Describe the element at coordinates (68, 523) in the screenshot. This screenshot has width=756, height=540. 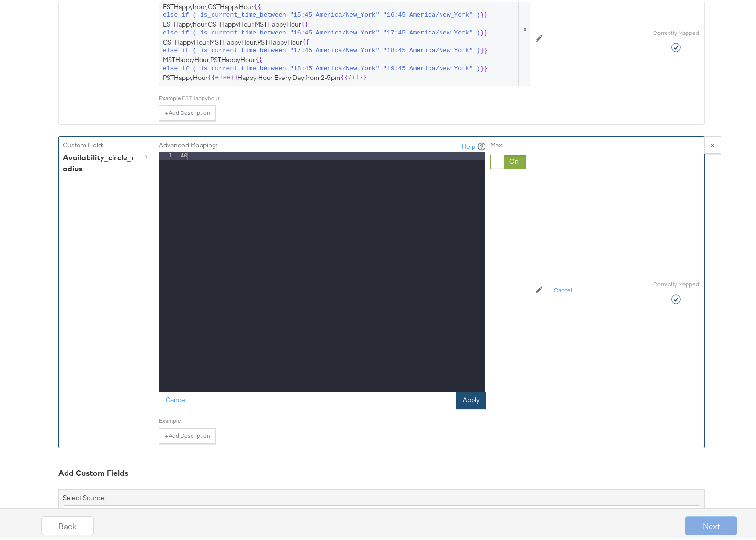
I see `button: Back` at that location.